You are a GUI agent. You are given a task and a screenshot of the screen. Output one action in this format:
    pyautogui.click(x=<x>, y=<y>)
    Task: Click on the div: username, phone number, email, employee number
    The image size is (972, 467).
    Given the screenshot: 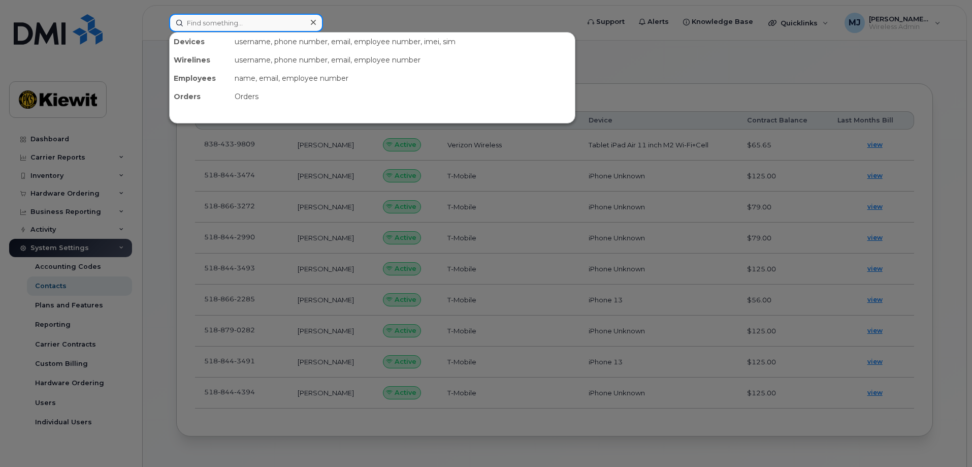 What is the action you would take?
    pyautogui.click(x=403, y=60)
    